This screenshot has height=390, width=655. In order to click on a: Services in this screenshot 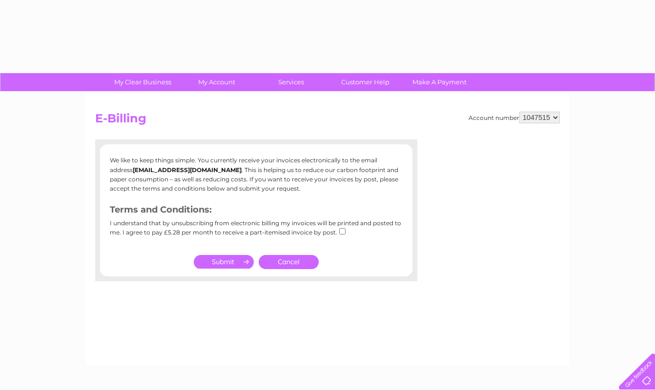, I will do `click(291, 82)`.